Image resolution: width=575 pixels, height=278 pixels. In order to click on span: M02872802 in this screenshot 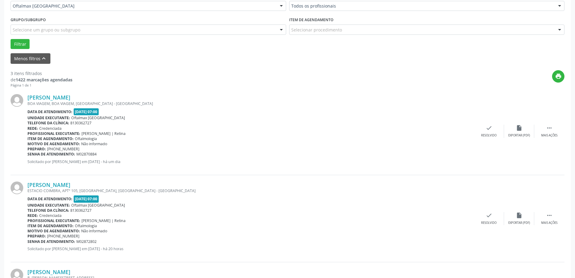, I will do `click(86, 241)`.